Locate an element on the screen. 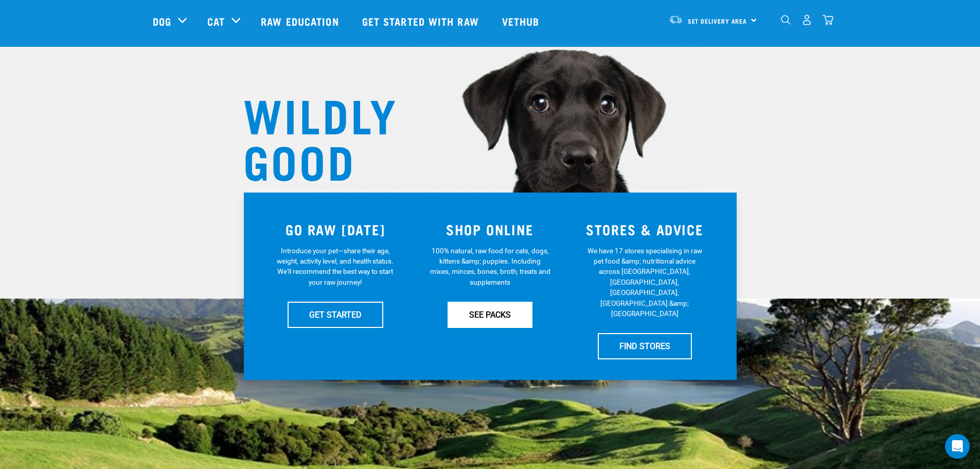 Image resolution: width=980 pixels, height=469 pixels. h3: SHOP ONLINE is located at coordinates (490, 229).